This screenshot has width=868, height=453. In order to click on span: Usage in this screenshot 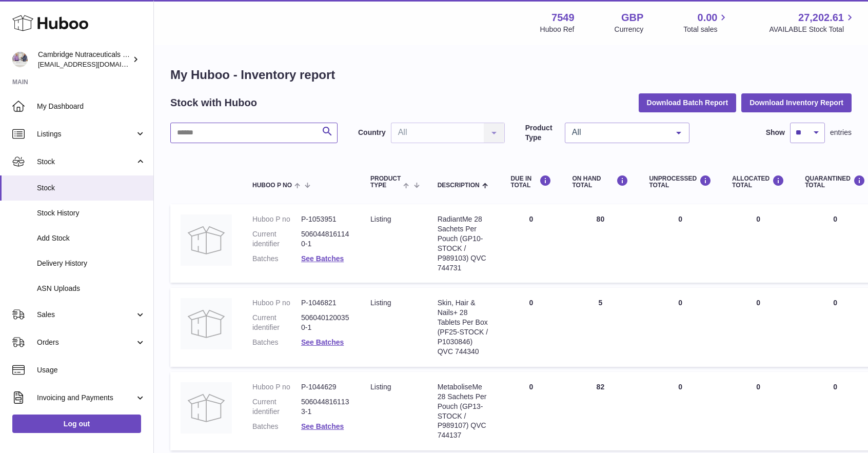, I will do `click(91, 370)`.